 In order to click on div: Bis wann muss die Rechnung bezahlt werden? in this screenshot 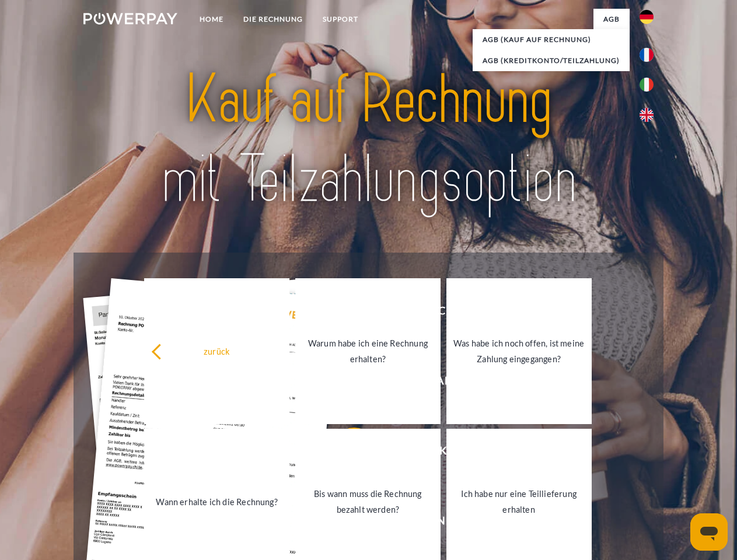, I will do `click(368, 502)`.